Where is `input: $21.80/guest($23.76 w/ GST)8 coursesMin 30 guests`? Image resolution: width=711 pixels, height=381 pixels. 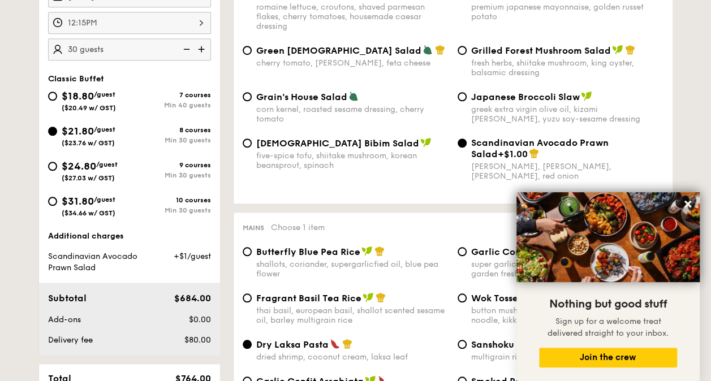
input: $21.80/guest($23.76 w/ GST)8 coursesMin 30 guests is located at coordinates (53, 131).